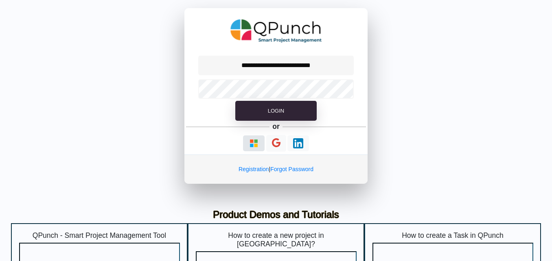 The height and width of the screenshot is (261, 552). Describe the element at coordinates (254, 143) in the screenshot. I see `button: Continue With Microsoft Azure` at that location.